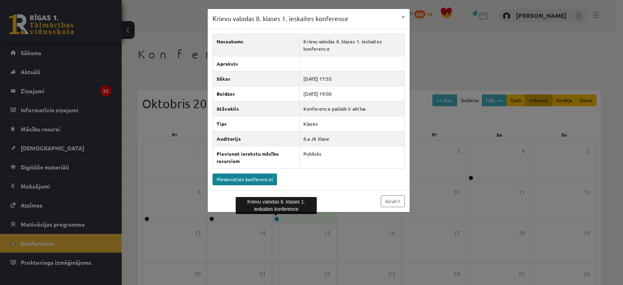 Image resolution: width=623 pixels, height=285 pixels. What do you see at coordinates (276, 205) in the screenshot?
I see `div: Krievu valodas 8. klases 1. ieskaites konference` at bounding box center [276, 205].